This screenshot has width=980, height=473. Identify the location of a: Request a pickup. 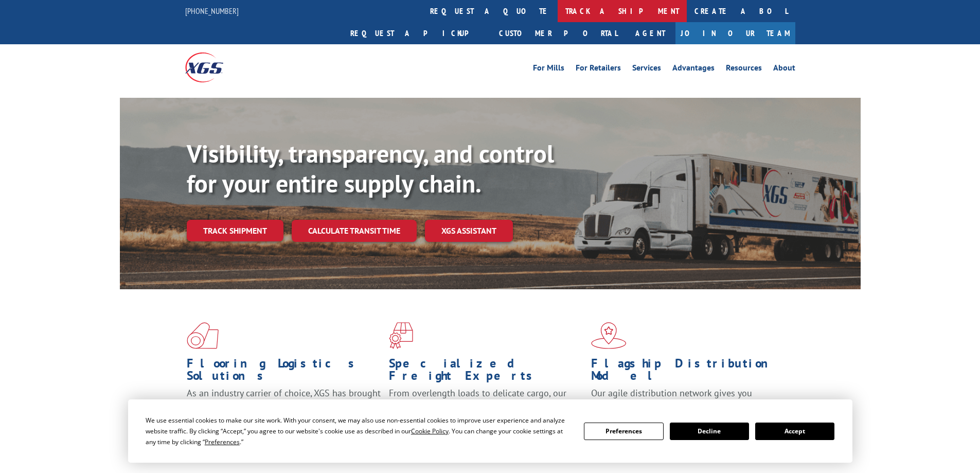
(417, 33).